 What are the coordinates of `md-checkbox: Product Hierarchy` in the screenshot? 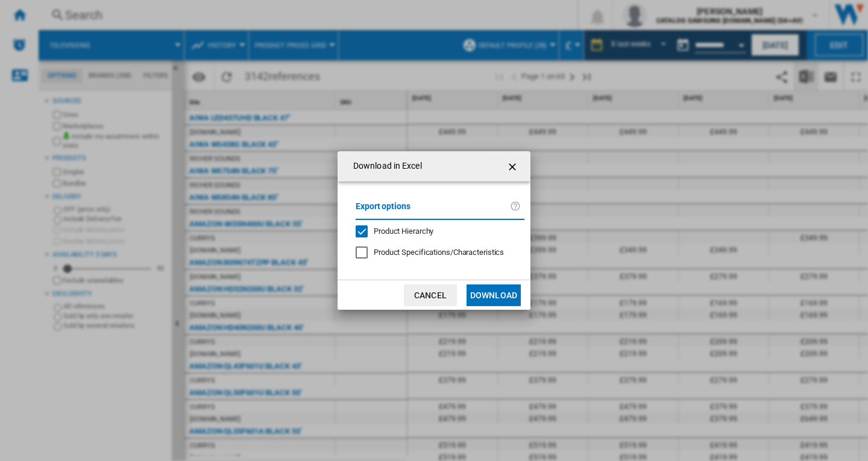 It's located at (435, 231).